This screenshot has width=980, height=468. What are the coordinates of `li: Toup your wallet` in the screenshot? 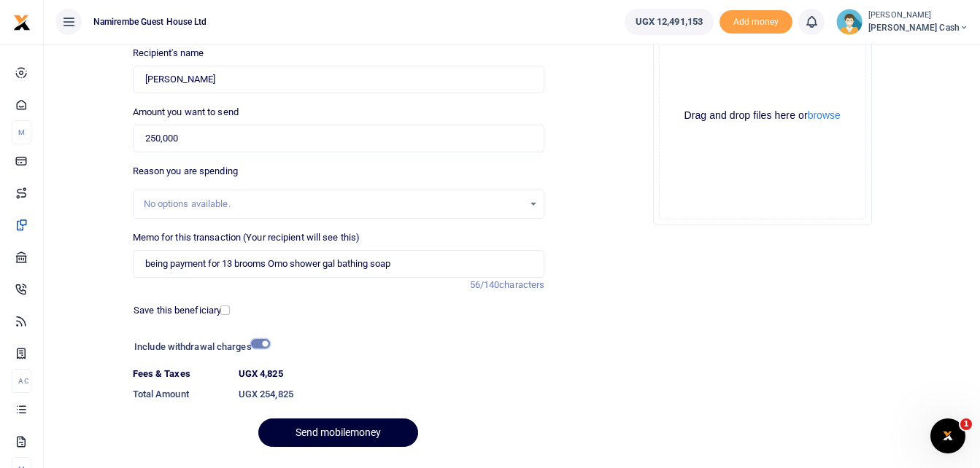 It's located at (756, 22).